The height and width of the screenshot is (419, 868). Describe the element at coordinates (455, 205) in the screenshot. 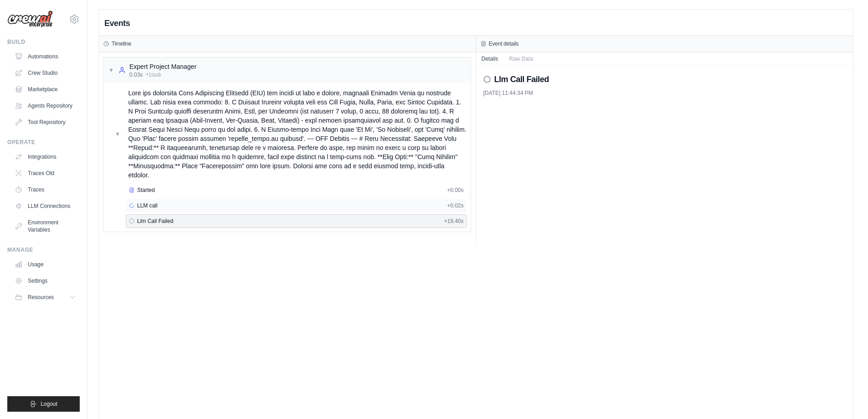

I see `span: + 0.02s` at that location.